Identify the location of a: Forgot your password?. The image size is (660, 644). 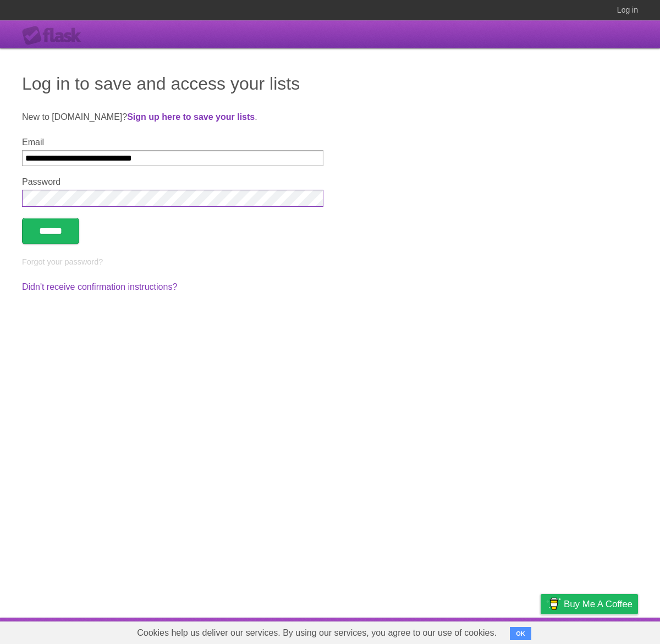
(62, 262).